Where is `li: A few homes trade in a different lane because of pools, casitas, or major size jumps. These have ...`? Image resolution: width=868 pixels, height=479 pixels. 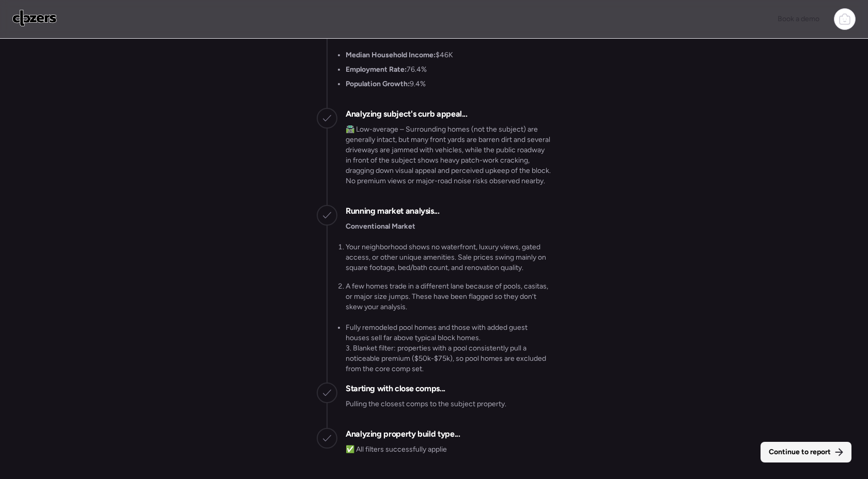
li: A few homes trade in a different lane because of pools, casitas, or major size jumps. These have ... is located at coordinates (449, 297).